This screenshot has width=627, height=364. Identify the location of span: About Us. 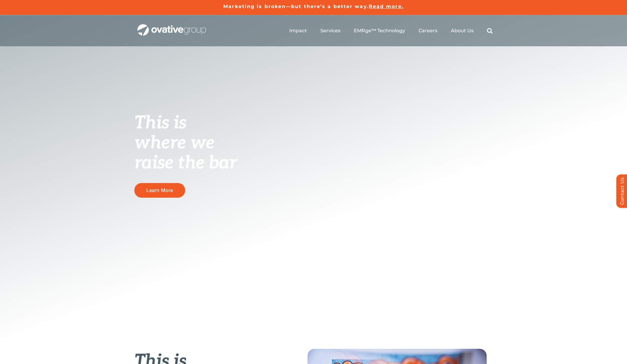
(462, 31).